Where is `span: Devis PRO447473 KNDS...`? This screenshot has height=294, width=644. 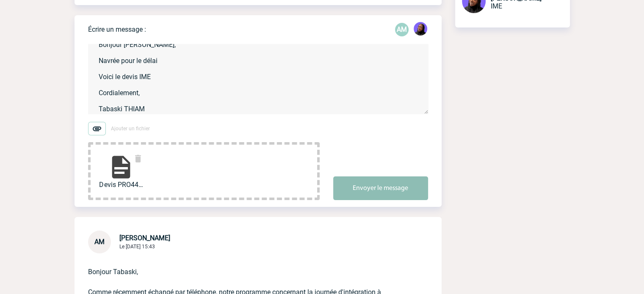 span: Devis PRO447473 KNDS... is located at coordinates (121, 185).